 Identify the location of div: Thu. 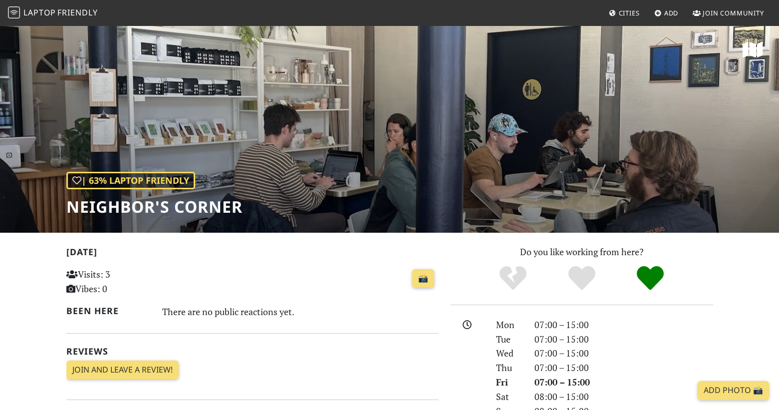
(509, 367).